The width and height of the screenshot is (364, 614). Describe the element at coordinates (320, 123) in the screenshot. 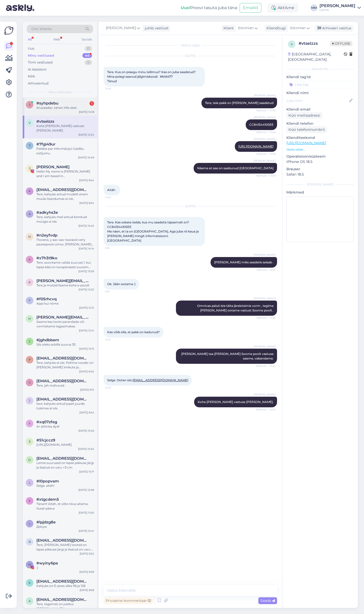

I see `p: Kliendi telefon` at that location.